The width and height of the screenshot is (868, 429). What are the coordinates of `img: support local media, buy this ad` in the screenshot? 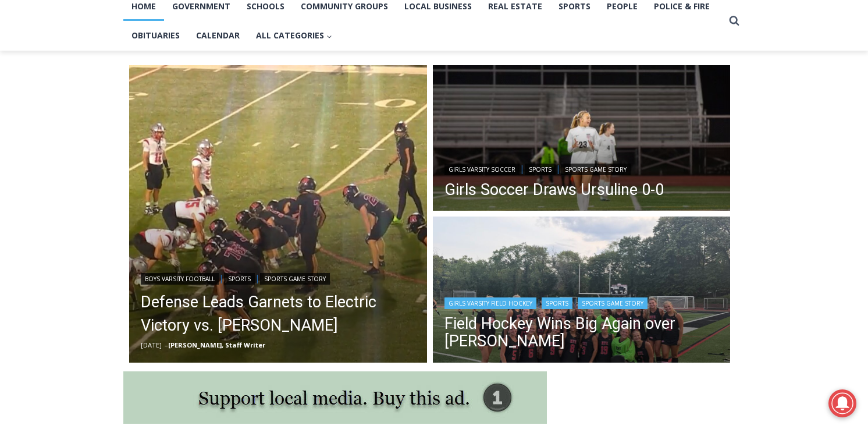 It's located at (335, 397).